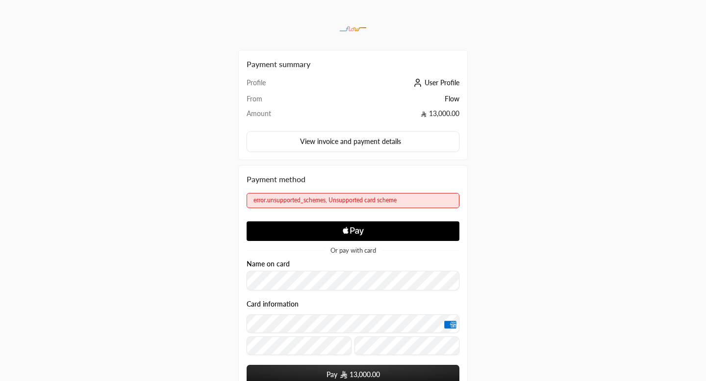 The image size is (706, 381). Describe the element at coordinates (389, 101) in the screenshot. I see `td: Flow` at that location.